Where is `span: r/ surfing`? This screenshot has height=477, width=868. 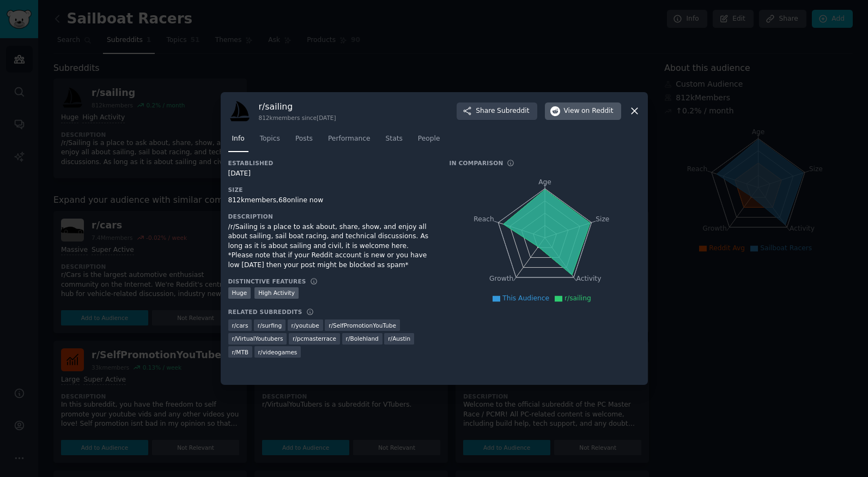
span: r/ surfing is located at coordinates (269, 326).